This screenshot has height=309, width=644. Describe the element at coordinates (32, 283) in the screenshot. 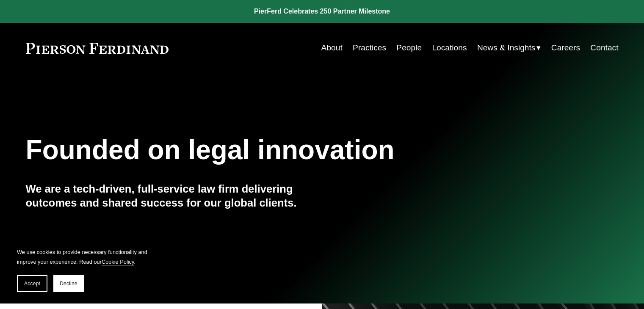

I see `span: Accept` at that location.